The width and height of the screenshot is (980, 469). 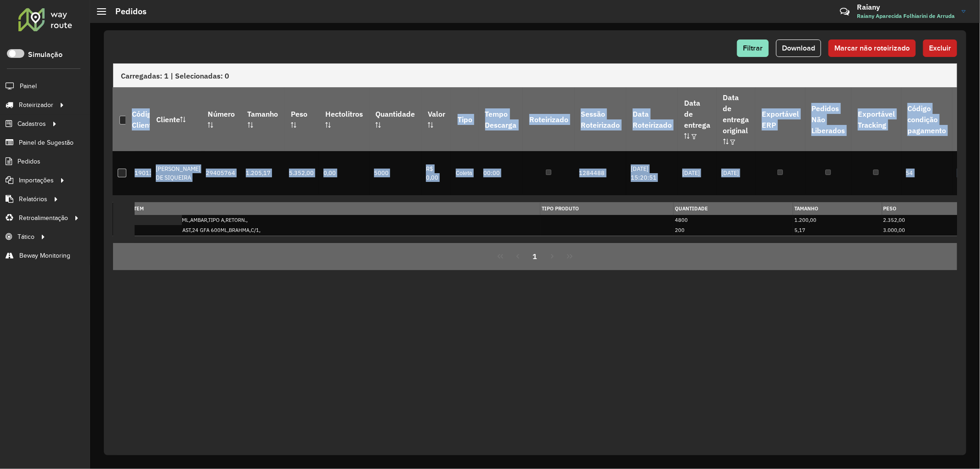 I want to click on button: Marcar não roteirizado, so click(x=872, y=48).